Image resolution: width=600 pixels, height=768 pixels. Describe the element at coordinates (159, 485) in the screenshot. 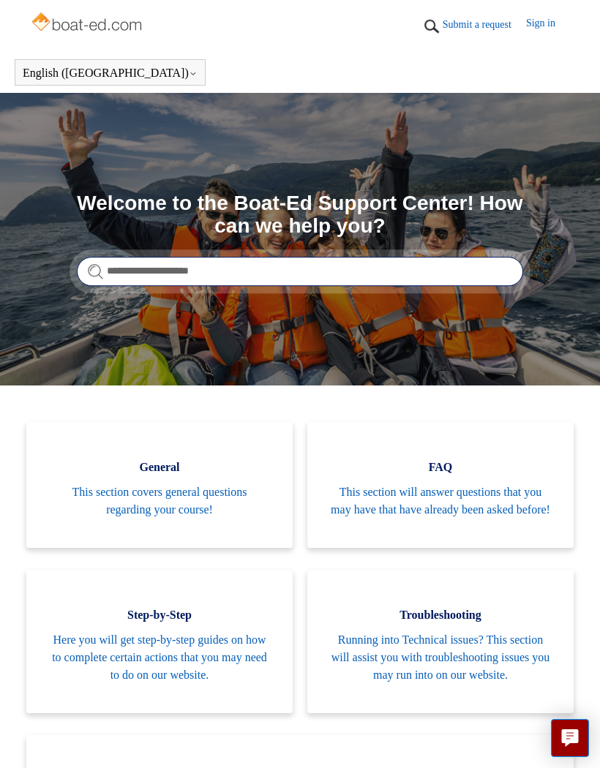

I see `a: General This section covers general questions regarding your course!` at that location.